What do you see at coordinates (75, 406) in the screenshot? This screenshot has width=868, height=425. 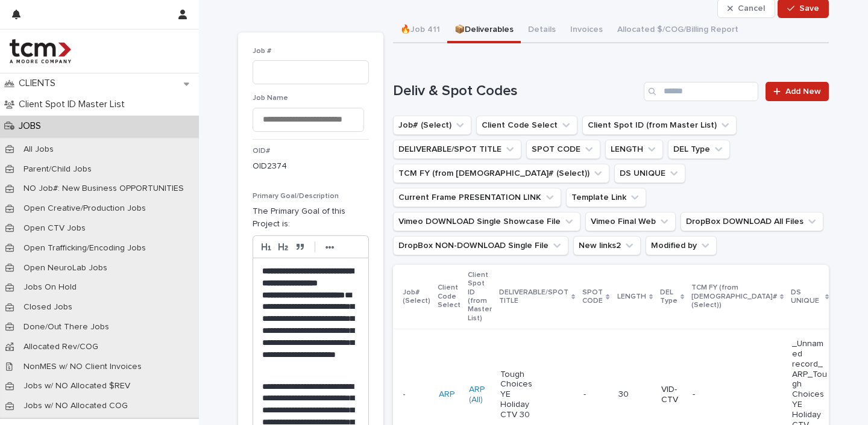 I see `p: Jobs w/ NO Allocated COG` at bounding box center [75, 406].